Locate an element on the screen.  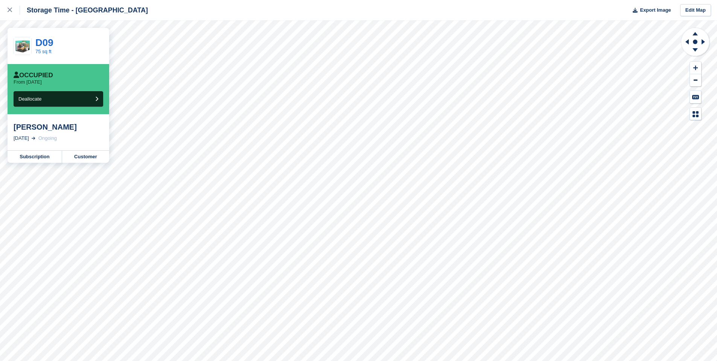
button: Zoom In is located at coordinates (696, 68).